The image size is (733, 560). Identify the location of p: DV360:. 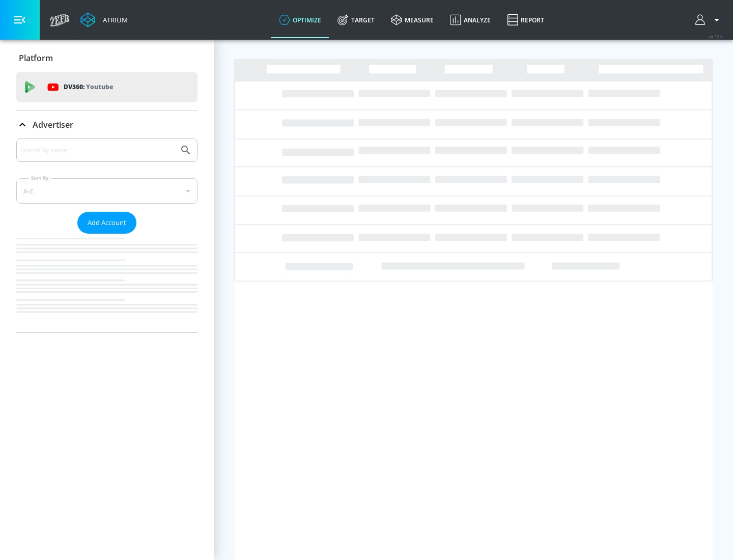
(88, 87).